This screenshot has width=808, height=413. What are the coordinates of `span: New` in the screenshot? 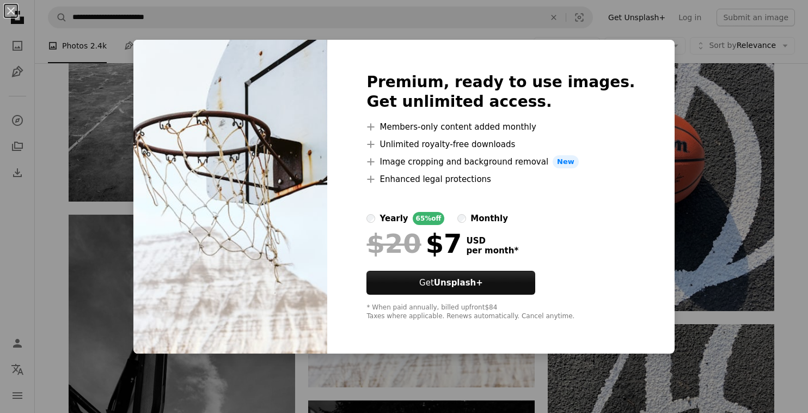 It's located at (566, 162).